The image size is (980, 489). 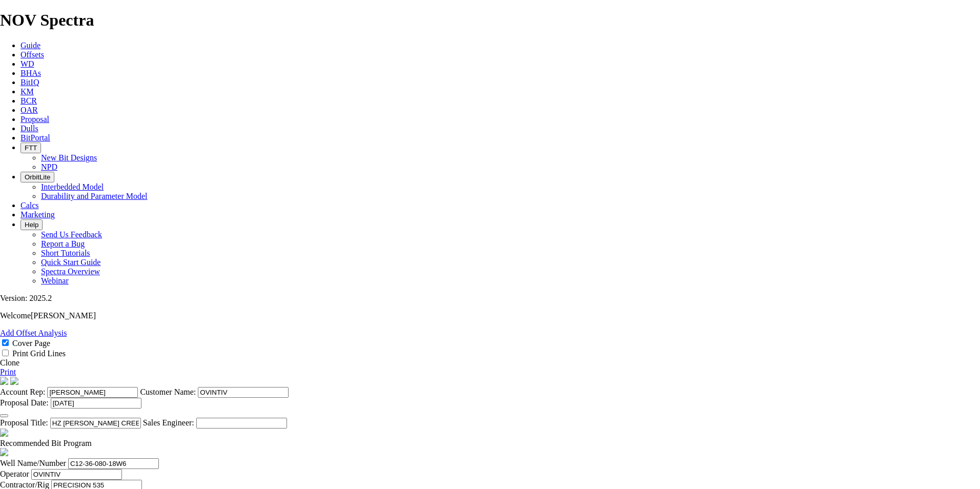 What do you see at coordinates (33, 54) in the screenshot?
I see `span: Offsets` at bounding box center [33, 54].